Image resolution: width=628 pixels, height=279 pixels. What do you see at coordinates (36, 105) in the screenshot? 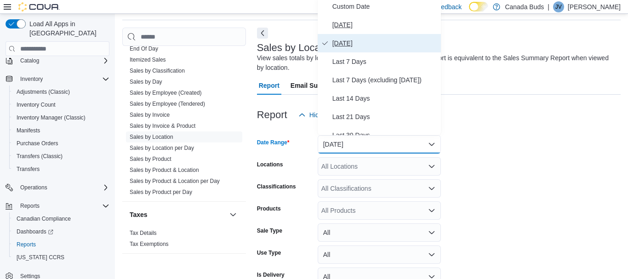
I see `a: Inventory Count` at bounding box center [36, 105].